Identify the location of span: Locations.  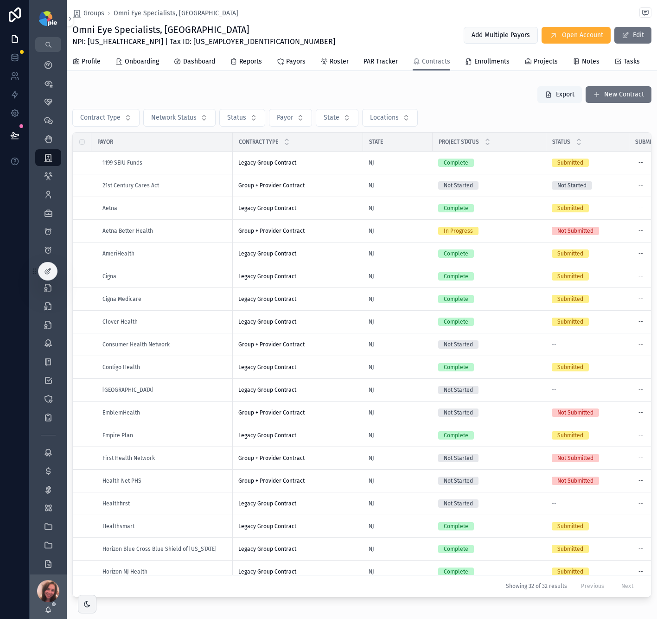
(385, 118).